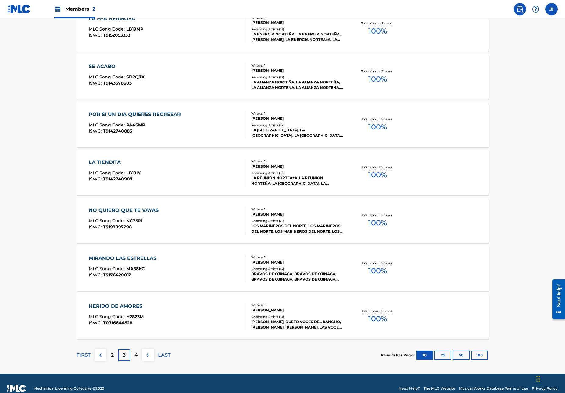 The image size is (565, 393). I want to click on span: LB19IY, so click(133, 173).